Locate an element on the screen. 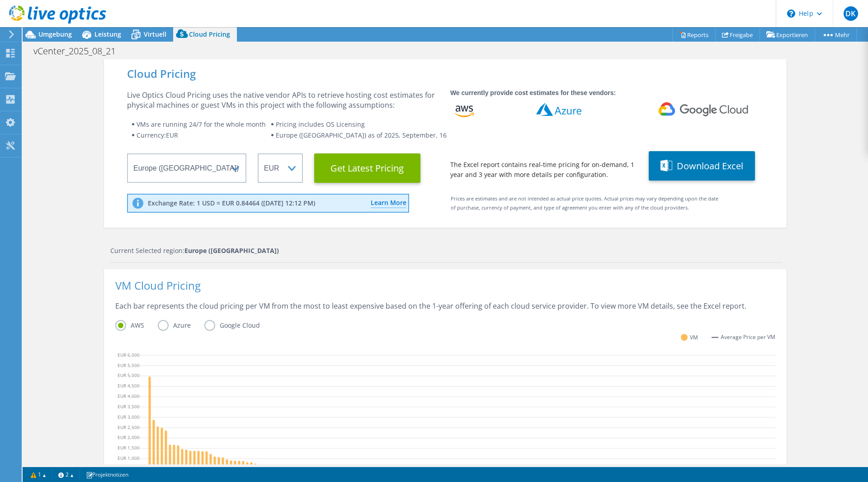 The image size is (868, 482). button: Download Excel is located at coordinates (702, 166).